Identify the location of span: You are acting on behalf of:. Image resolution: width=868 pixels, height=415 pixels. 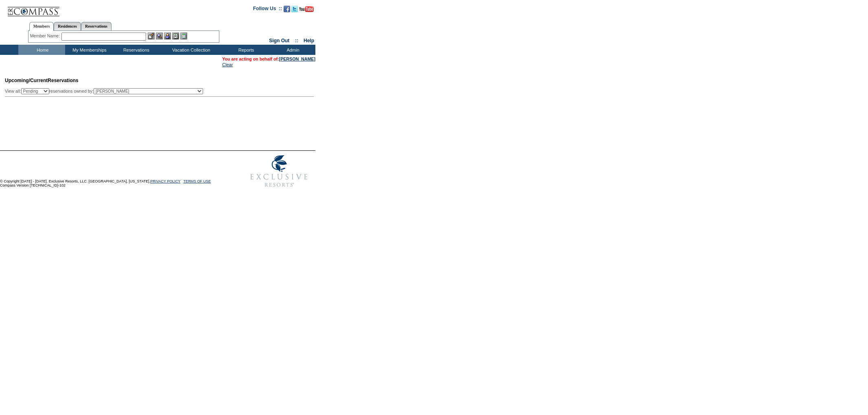
(268, 59).